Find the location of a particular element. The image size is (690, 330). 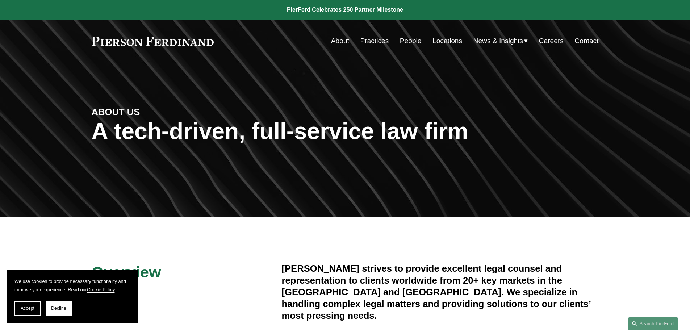

a: Contact is located at coordinates (587, 41).